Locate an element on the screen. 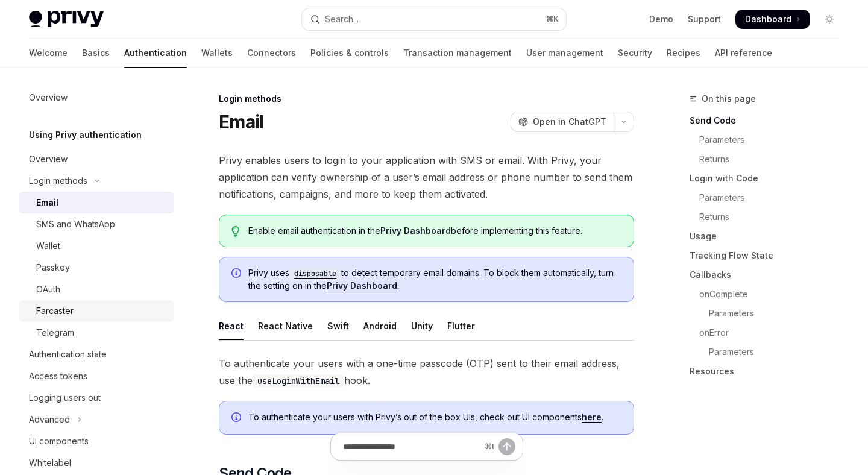 The width and height of the screenshot is (868, 475). div: Access tokens is located at coordinates (58, 376).